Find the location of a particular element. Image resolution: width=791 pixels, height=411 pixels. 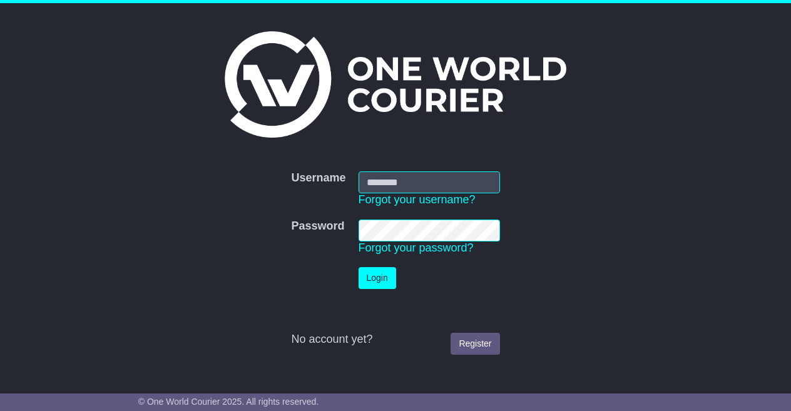

a: Forgot your password? is located at coordinates (416, 248).